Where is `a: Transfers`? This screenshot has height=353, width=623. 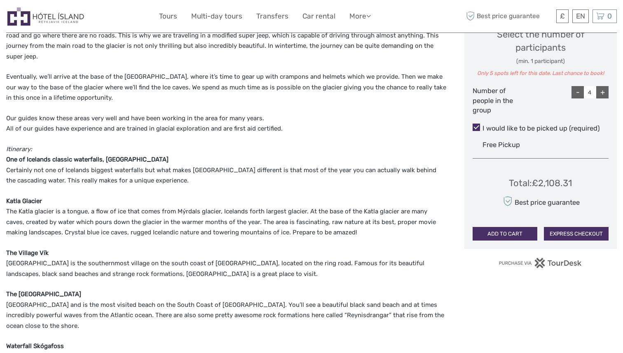
a: Transfers is located at coordinates (272, 16).